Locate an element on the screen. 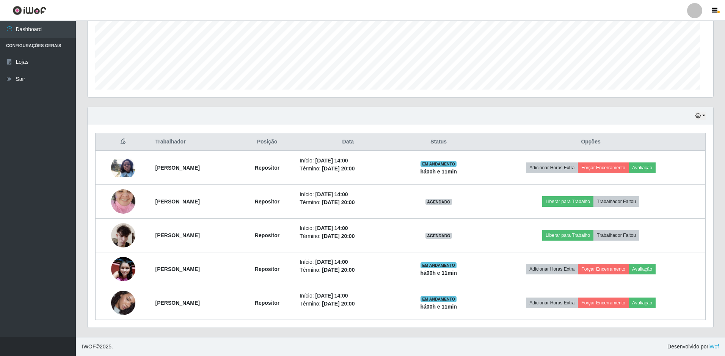  th: Posição is located at coordinates (267, 142).